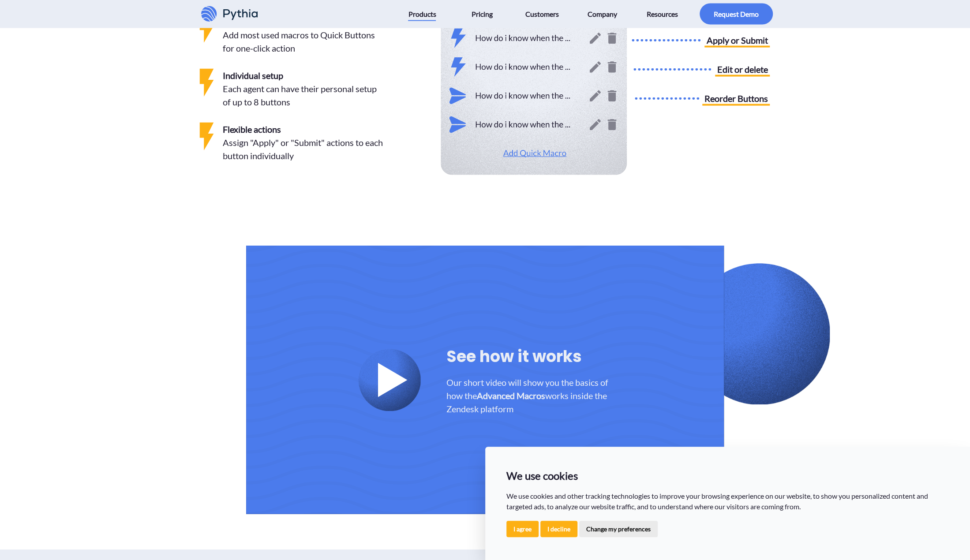 This screenshot has width=970, height=560. What do you see at coordinates (662, 14) in the screenshot?
I see `span: Resources` at bounding box center [662, 14].